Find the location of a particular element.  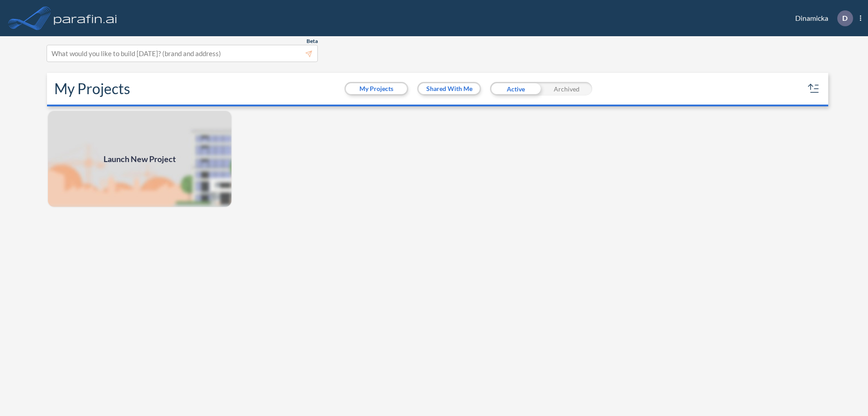

img: logo is located at coordinates (85, 18).